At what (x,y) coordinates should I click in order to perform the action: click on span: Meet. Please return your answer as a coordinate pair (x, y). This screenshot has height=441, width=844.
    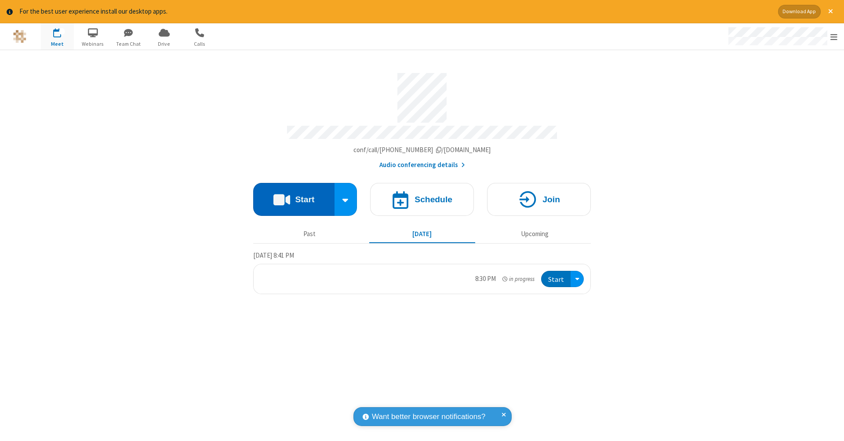
    Looking at the image, I should click on (57, 44).